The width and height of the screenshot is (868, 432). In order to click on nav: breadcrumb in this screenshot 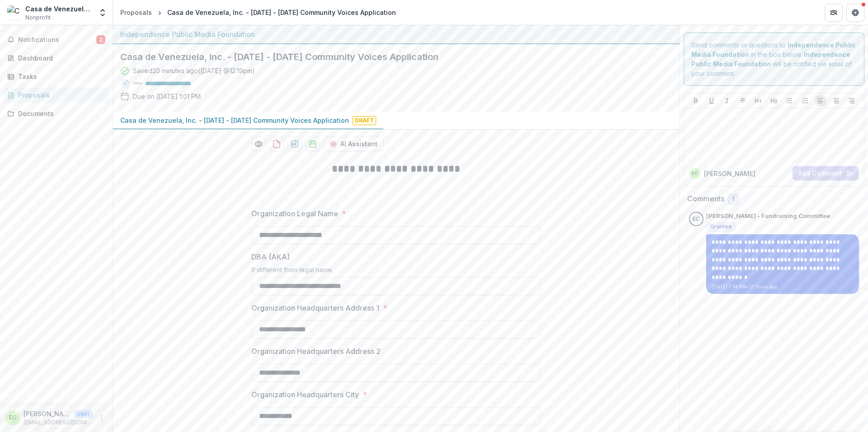, I will do `click(258, 12)`.